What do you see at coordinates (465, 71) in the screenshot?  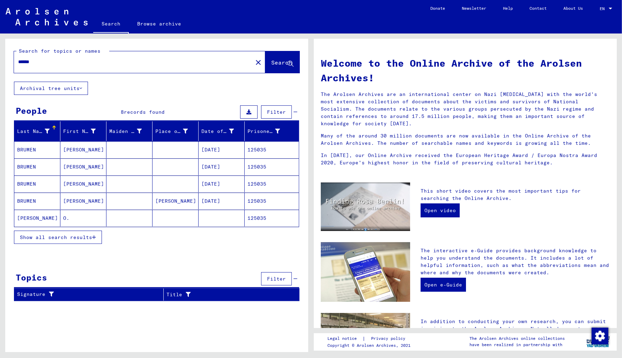 I see `h1: Welcome to the Online Archive of the Arolsen Archives!` at bounding box center [465, 71].